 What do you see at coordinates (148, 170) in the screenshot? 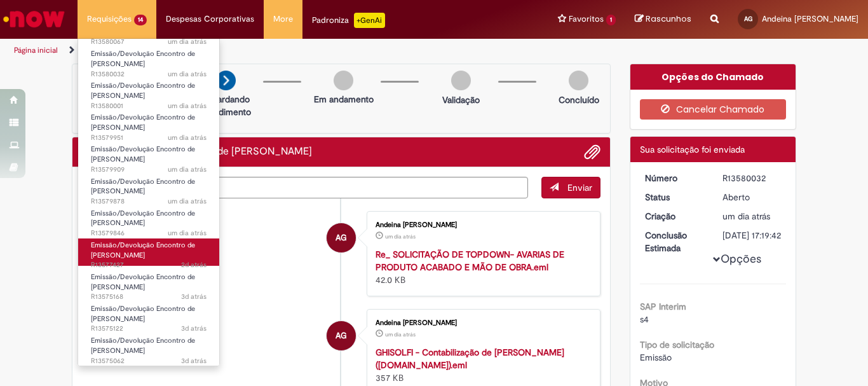
I see `span: R13579909` at bounding box center [148, 170].